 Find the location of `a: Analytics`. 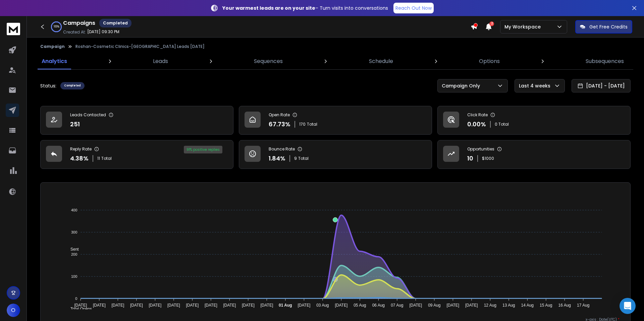

a: Analytics is located at coordinates (55, 61).